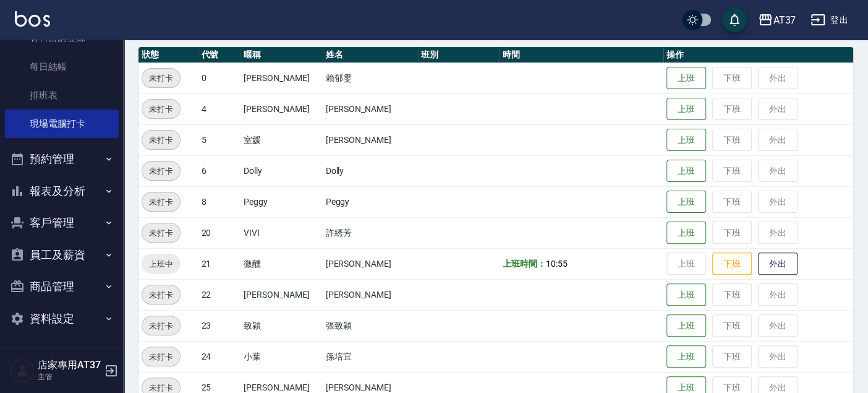 The image size is (868, 393). What do you see at coordinates (62, 286) in the screenshot?
I see `button: 商品管理` at bounding box center [62, 286].